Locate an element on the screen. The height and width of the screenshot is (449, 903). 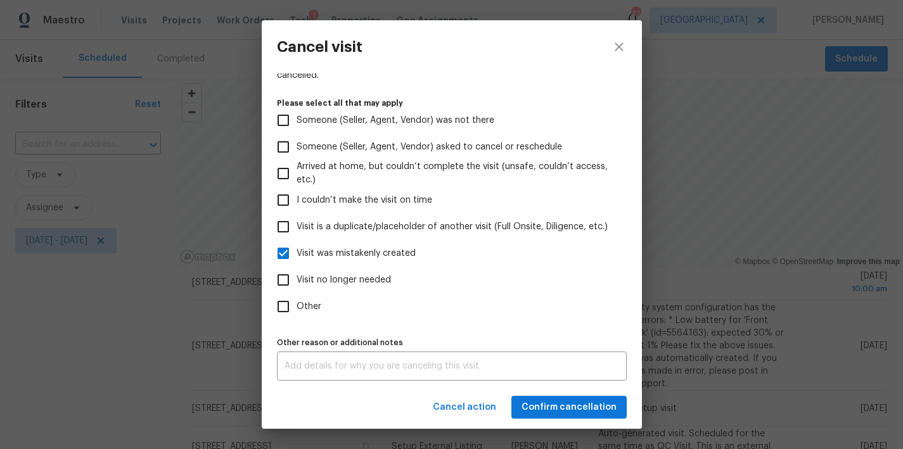
span: Other is located at coordinates (309, 307).